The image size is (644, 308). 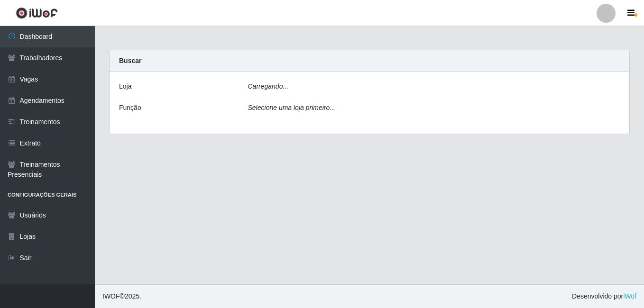 What do you see at coordinates (122, 296) in the screenshot?
I see `span: © 2025 .` at bounding box center [122, 296].